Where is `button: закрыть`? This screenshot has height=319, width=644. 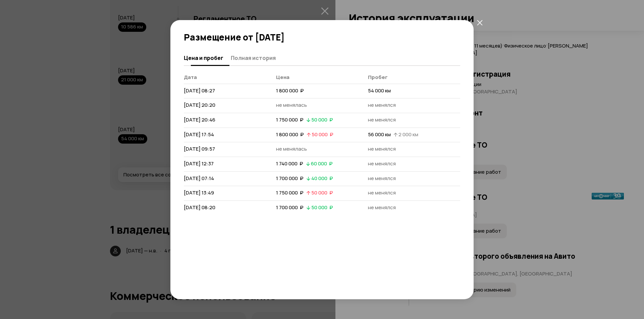
button: закрыть is located at coordinates (480, 23).